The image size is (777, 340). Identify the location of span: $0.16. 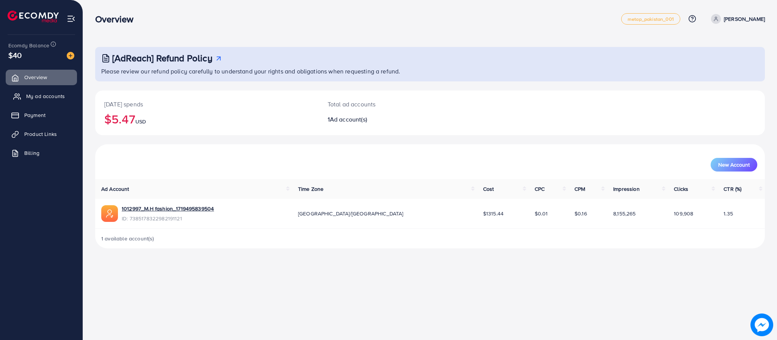
(581, 214).